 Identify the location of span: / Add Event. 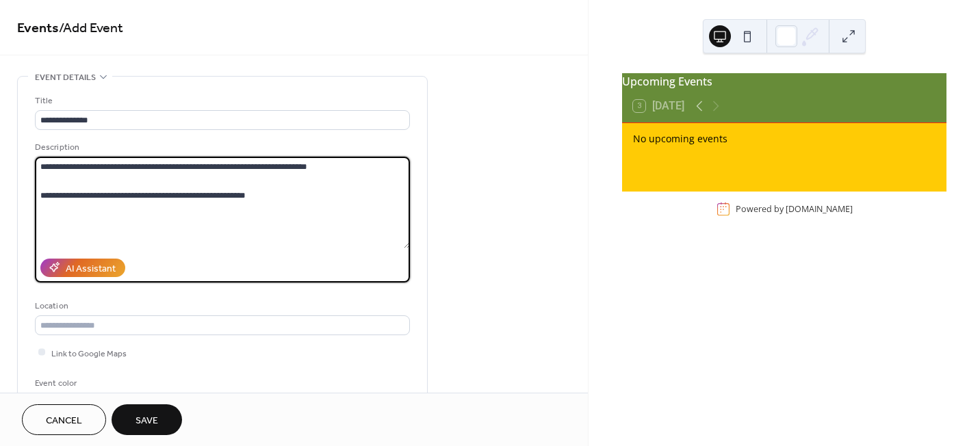
(91, 28).